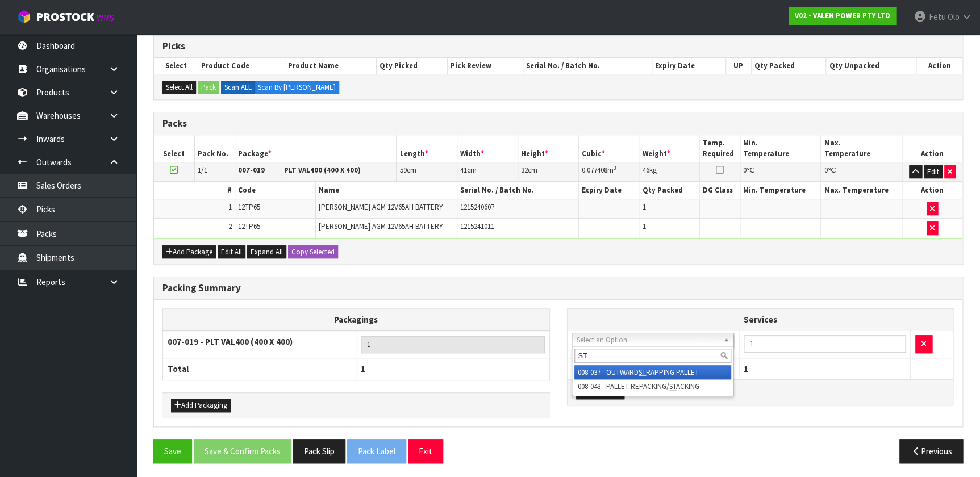 The height and width of the screenshot is (477, 980). Describe the element at coordinates (558, 46) in the screenshot. I see `h3: Picks` at that location.